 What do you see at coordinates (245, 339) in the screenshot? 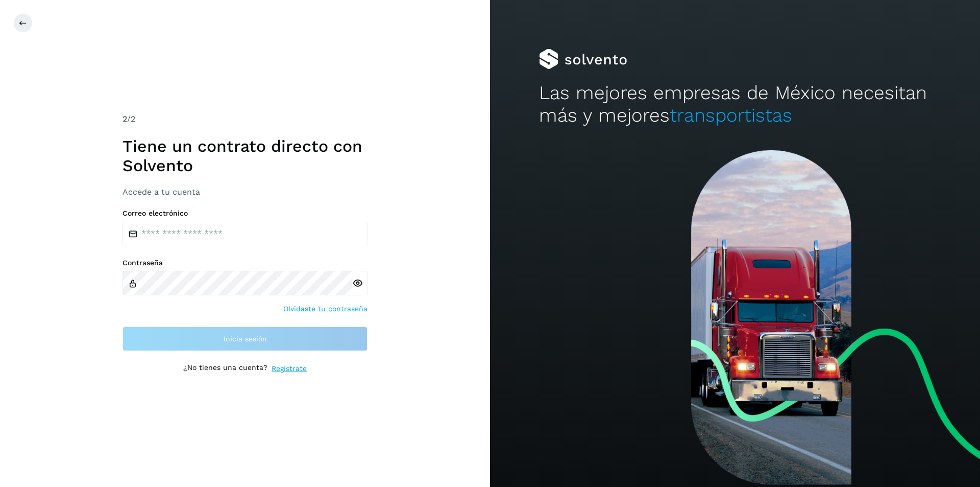
I see `button: Inicia sesión` at bounding box center [245, 339].